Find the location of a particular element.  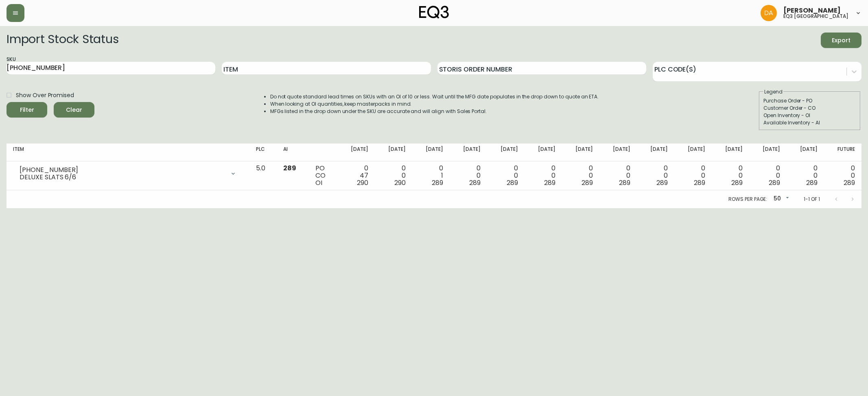

p: Rows per page: is located at coordinates (748, 199).